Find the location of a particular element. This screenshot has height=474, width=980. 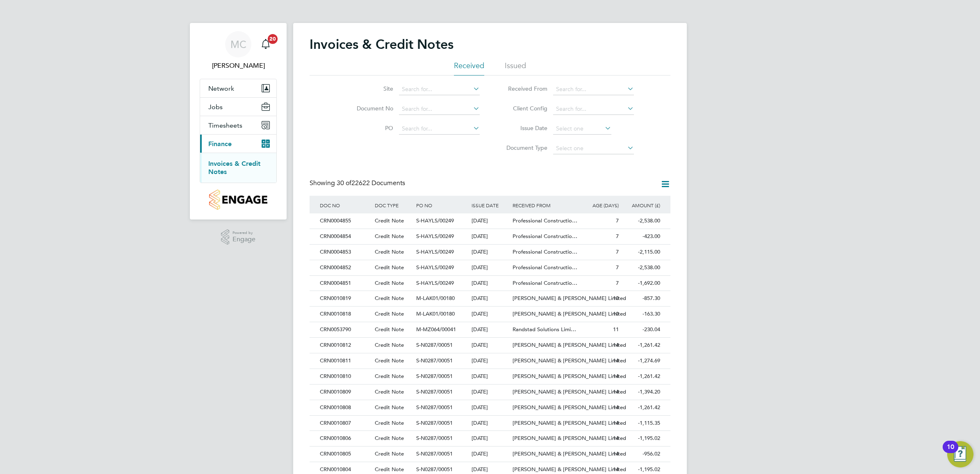

label: PO is located at coordinates (369, 128).